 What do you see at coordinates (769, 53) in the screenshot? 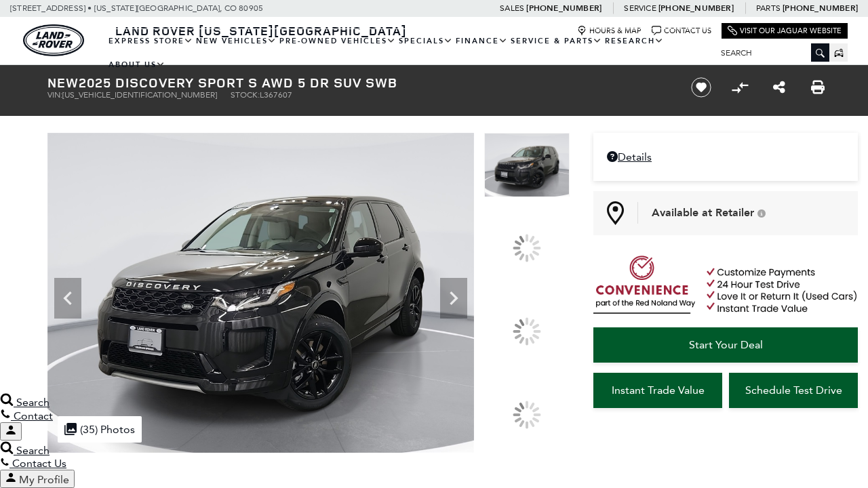
I see `input: Search` at bounding box center [769, 53].